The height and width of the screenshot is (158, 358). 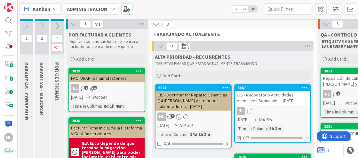 What do you see at coordinates (230, 34) in the screenshot?
I see `span: TRABAJANDO ACTUALMENTE` at bounding box center [230, 34].